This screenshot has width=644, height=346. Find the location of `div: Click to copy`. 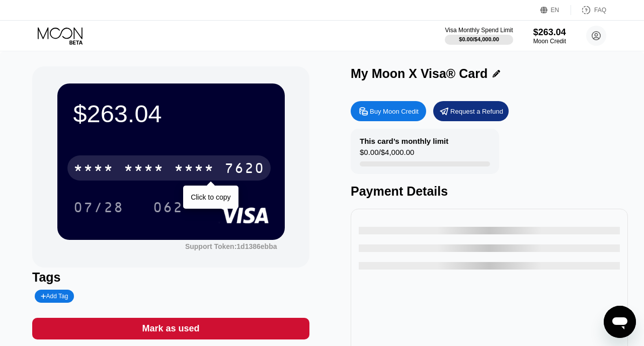

div: Click to copy is located at coordinates (210, 197).